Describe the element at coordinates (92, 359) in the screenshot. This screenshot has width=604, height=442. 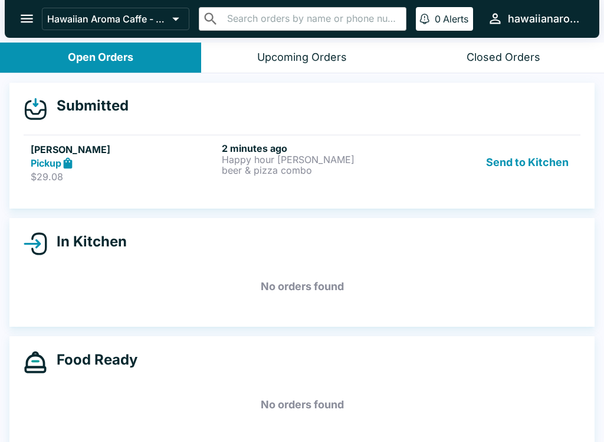
I see `h4: Food Ready` at that location.